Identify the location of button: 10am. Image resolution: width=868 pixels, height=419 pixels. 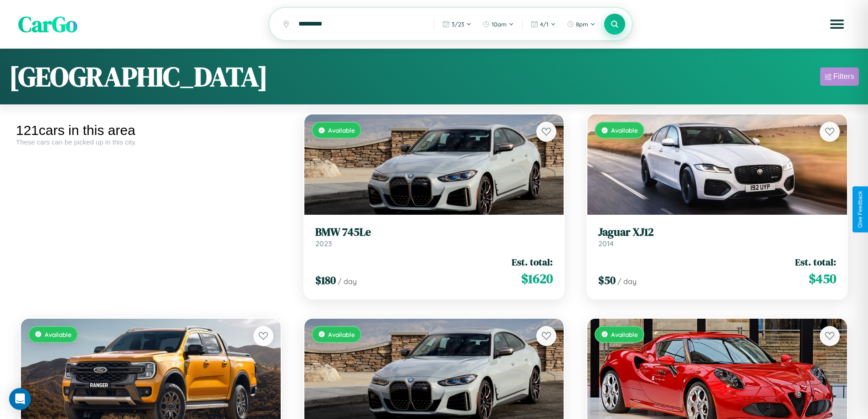
(498, 24).